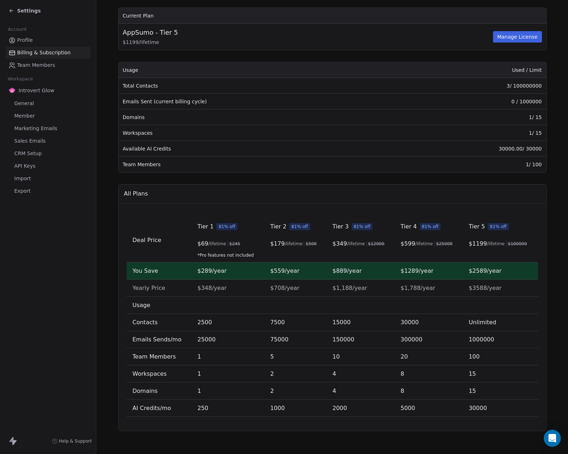  Describe the element at coordinates (403, 373) in the screenshot. I see `span: 8` at that location.